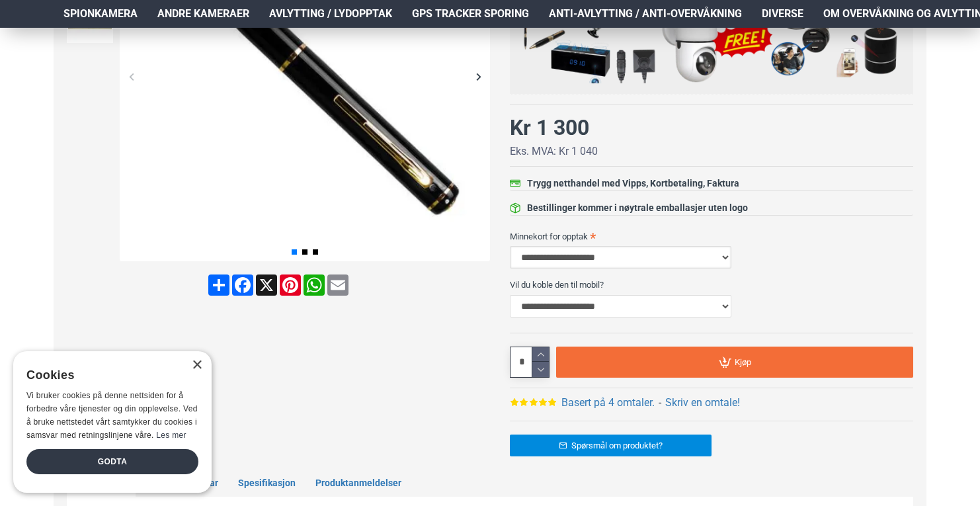 This screenshot has width=980, height=506. What do you see at coordinates (742, 362) in the screenshot?
I see `span: Kjøp` at bounding box center [742, 362].